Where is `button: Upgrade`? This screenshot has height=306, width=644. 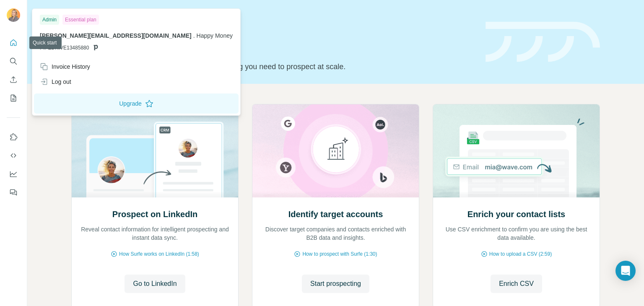 button: Upgrade is located at coordinates (137, 104).